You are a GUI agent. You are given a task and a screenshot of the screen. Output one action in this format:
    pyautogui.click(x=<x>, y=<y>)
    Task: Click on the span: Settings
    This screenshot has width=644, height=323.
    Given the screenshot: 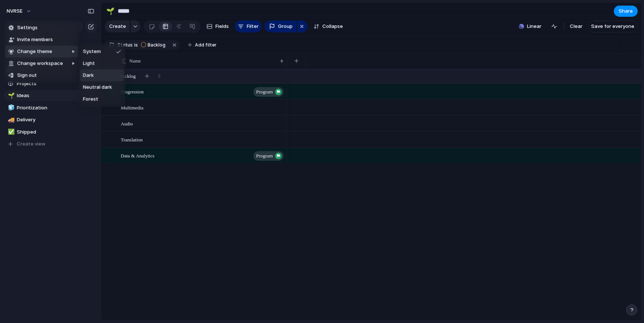 What is the action you would take?
    pyautogui.click(x=27, y=28)
    